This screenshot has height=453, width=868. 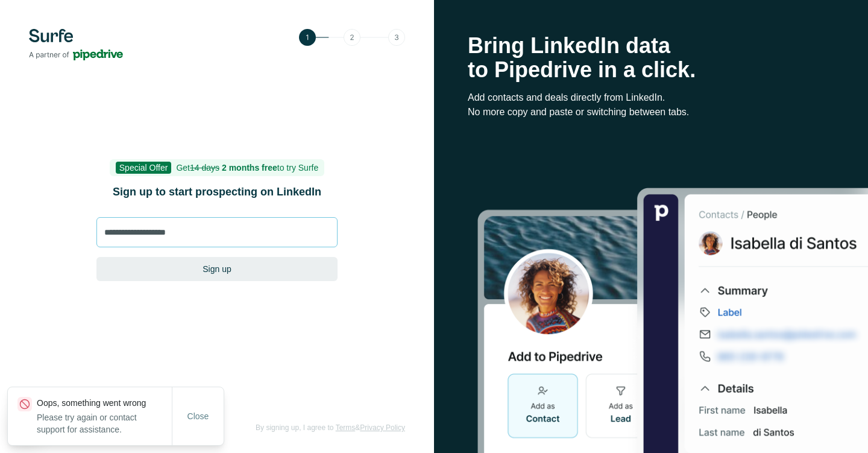 What do you see at coordinates (247, 168) in the screenshot?
I see `span: Get to try Surfe` at bounding box center [247, 168].